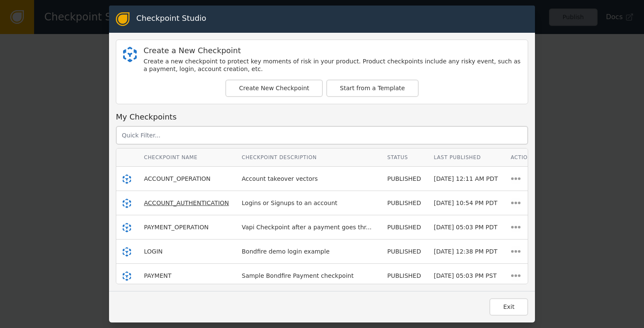 This screenshot has height=328, width=644. I want to click on span: LOGIN, so click(154, 252).